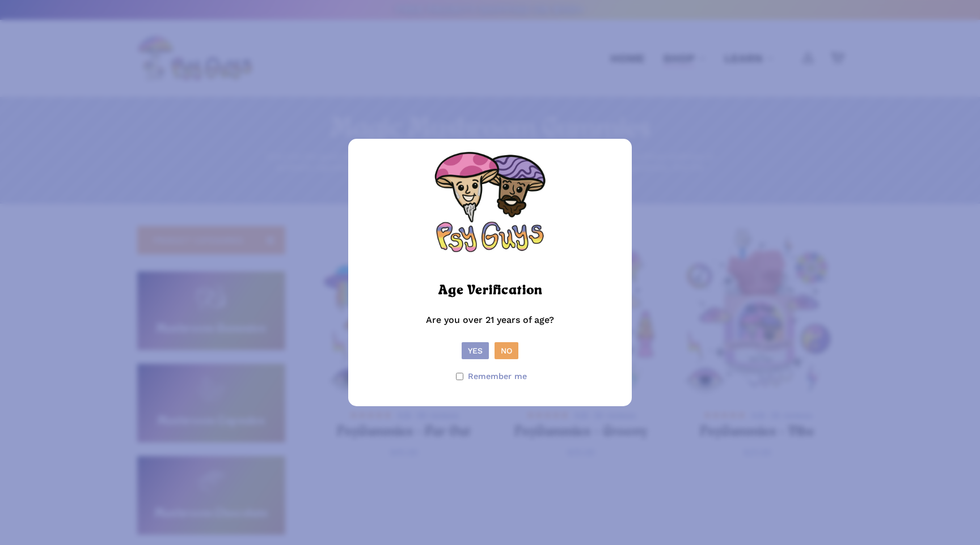 The image size is (980, 545). I want to click on button: No, so click(506, 351).